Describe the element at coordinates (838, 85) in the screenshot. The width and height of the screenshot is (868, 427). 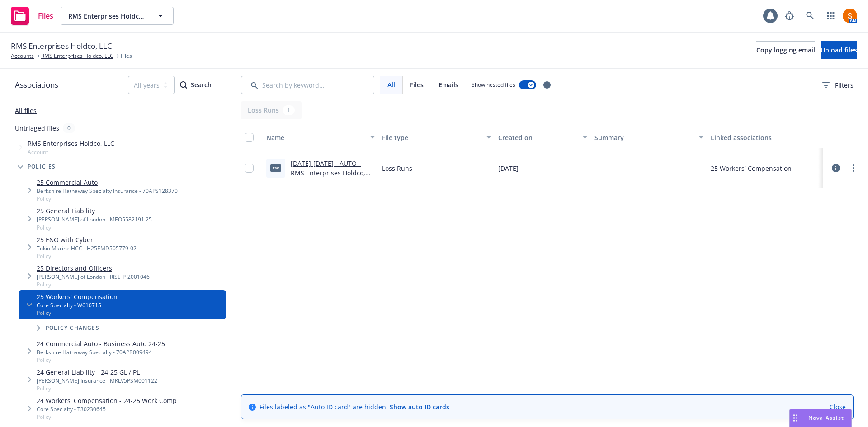
I see `button: Filters` at that location.